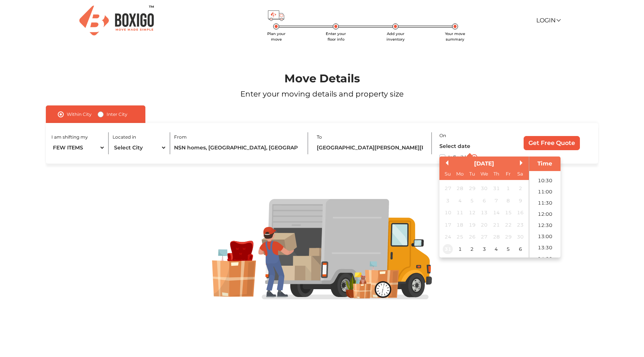  What do you see at coordinates (545, 181) in the screenshot?
I see `li: 10:30` at bounding box center [545, 181].